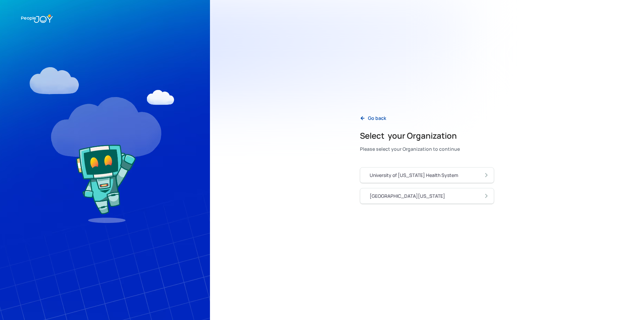 The height and width of the screenshot is (320, 644). What do you see at coordinates (373, 118) in the screenshot?
I see `a: Go back` at bounding box center [373, 118].